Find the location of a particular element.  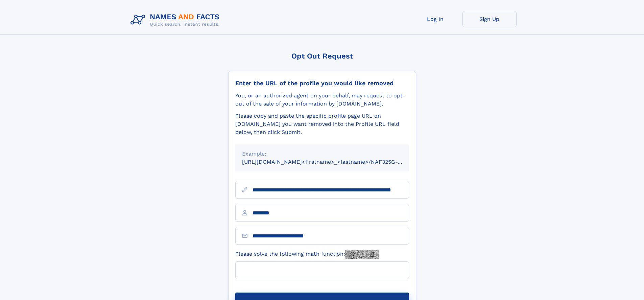

div: Opt Out Request is located at coordinates (322, 56).